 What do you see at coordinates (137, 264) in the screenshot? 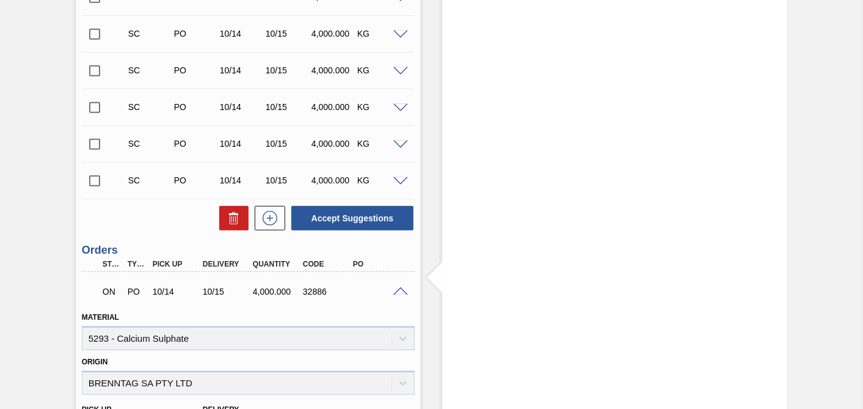
I see `div: Type` at bounding box center [137, 264].